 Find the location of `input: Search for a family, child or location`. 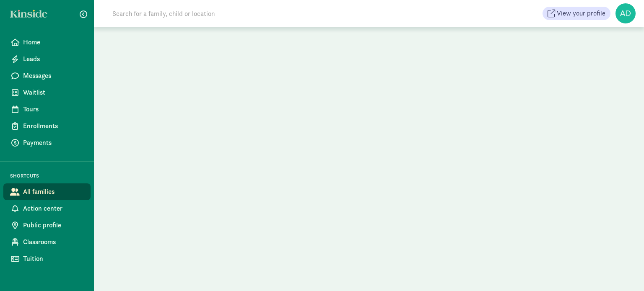

input: Search for a family, child or location is located at coordinates (225, 13).